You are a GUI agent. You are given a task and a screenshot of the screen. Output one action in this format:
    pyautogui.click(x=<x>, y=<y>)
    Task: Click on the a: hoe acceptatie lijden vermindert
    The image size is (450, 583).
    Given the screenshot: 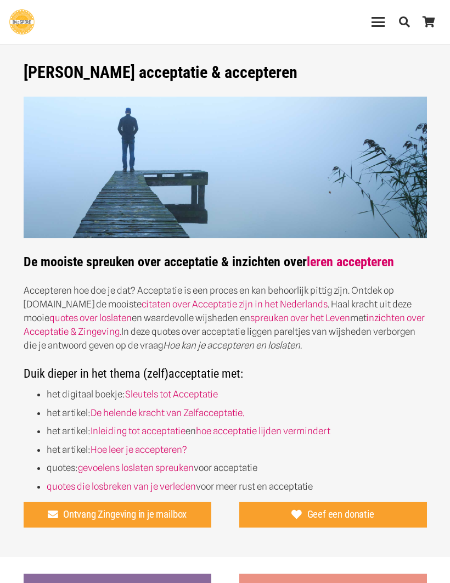 What is the action you would take?
    pyautogui.click(x=263, y=431)
    